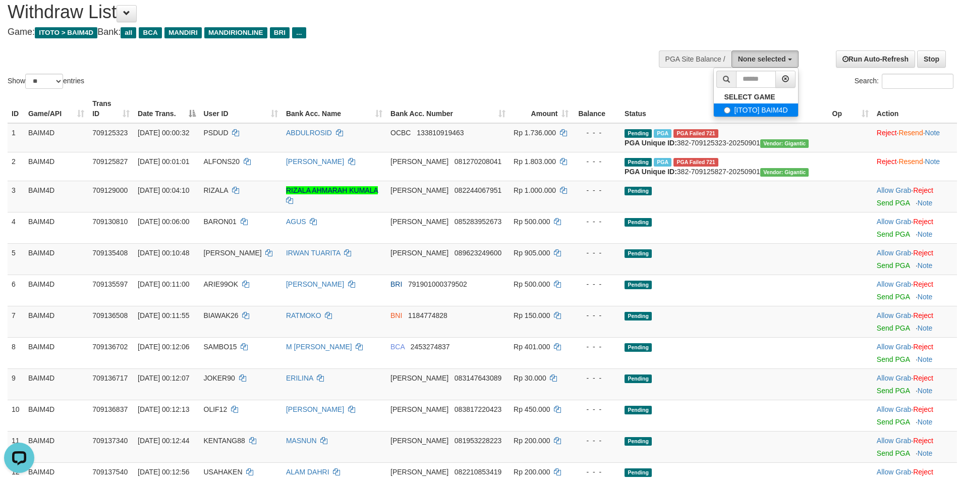 This screenshot has height=481, width=961. What do you see at coordinates (437, 284) in the screenshot?
I see `span: Copy 791901000379502 to clipboard` at bounding box center [437, 284].